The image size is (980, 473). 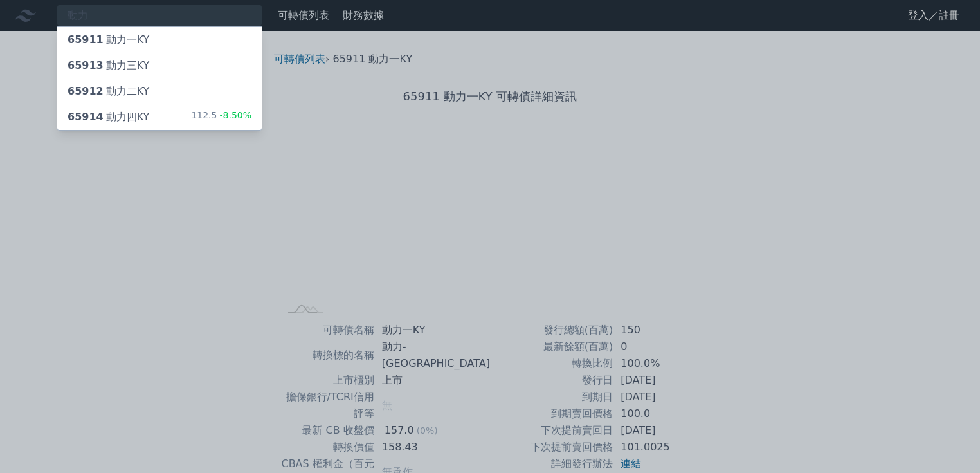 I want to click on div: 聊天小工具, so click(x=948, y=442).